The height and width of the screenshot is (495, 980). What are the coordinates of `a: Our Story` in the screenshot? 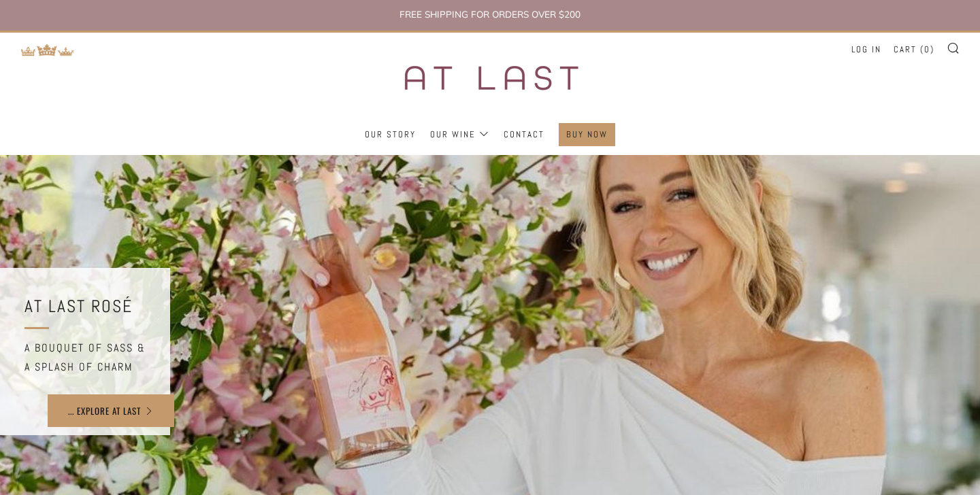 It's located at (390, 134).